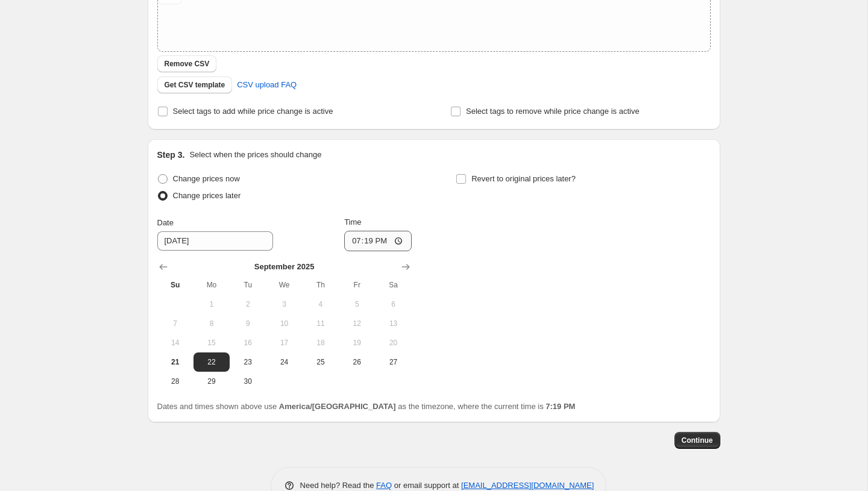  What do you see at coordinates (284, 324) in the screenshot?
I see `button: Wednesday September 10 2025` at bounding box center [284, 324].